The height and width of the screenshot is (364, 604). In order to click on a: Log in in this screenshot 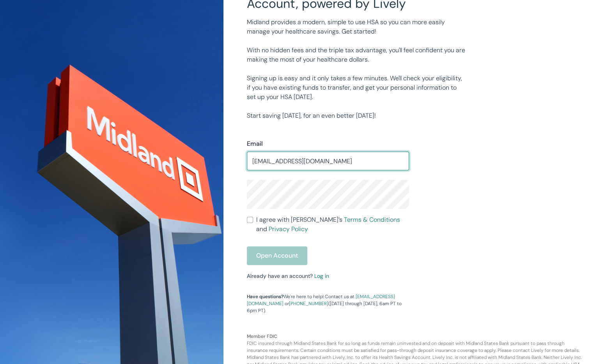, I will do `click(322, 276)`.